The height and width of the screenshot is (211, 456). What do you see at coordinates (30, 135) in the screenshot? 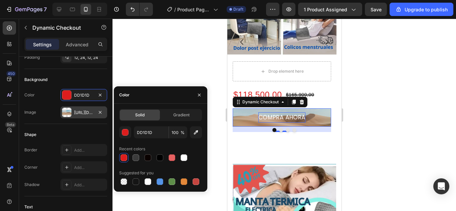
I see `div: Shape` at bounding box center [30, 135].